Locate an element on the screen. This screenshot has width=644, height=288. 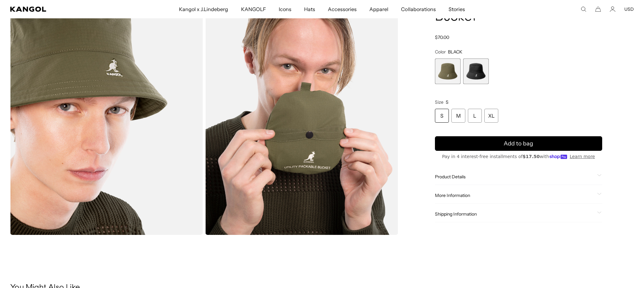
div: S is located at coordinates (442, 116).